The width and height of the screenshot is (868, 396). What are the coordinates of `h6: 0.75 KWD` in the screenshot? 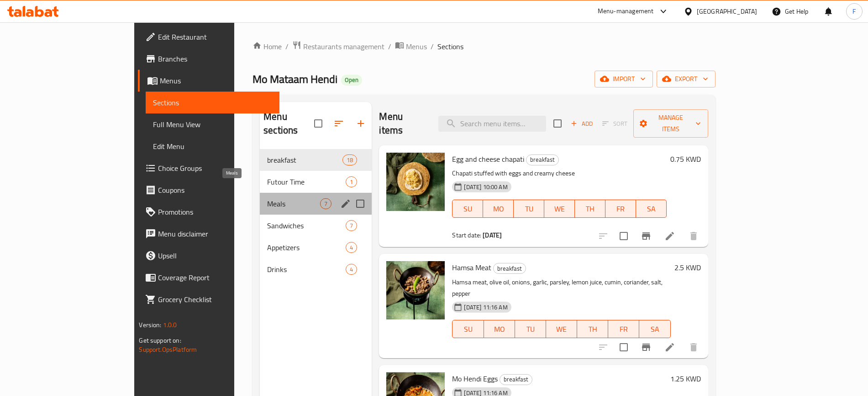 It's located at (685, 159).